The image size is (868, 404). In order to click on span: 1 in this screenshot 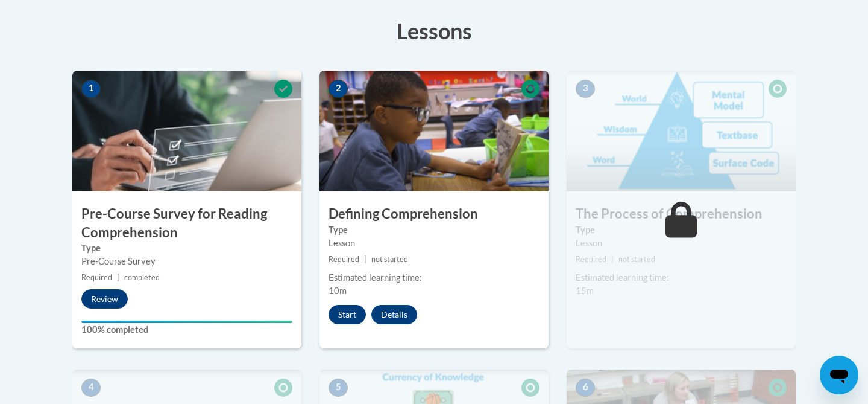, I will do `click(91, 89)`.